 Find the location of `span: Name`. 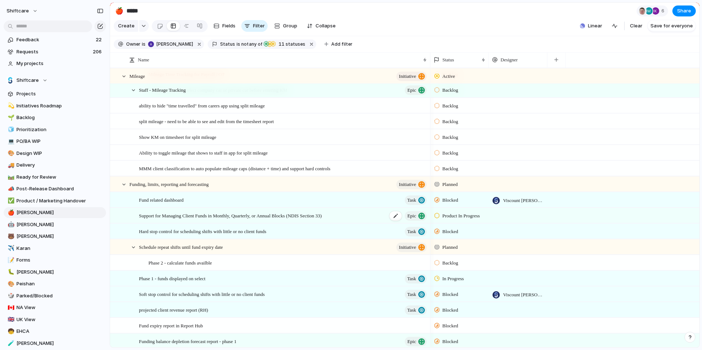

span: Name is located at coordinates (143, 60).